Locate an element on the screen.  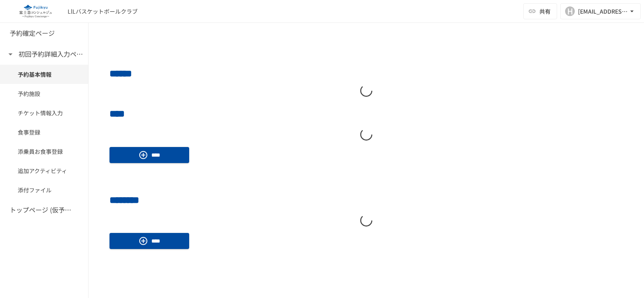
span: 予約基本情報 is located at coordinates (44, 74).